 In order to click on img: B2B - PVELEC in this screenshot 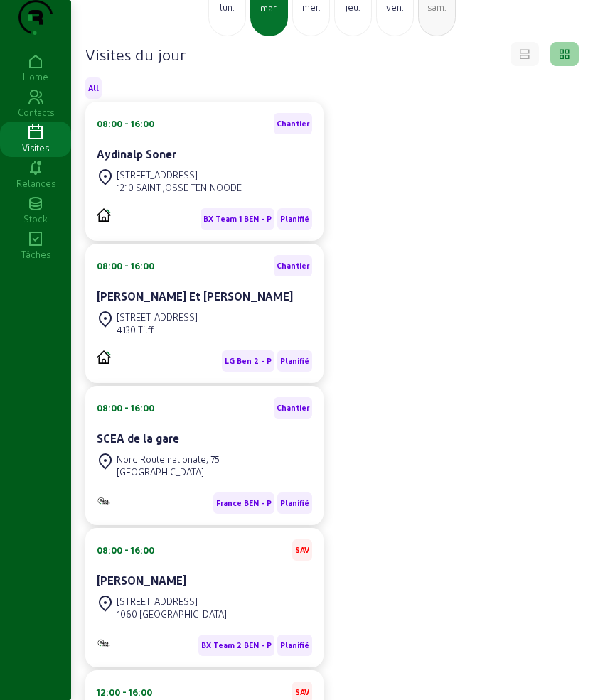, I will do `click(104, 500)`.